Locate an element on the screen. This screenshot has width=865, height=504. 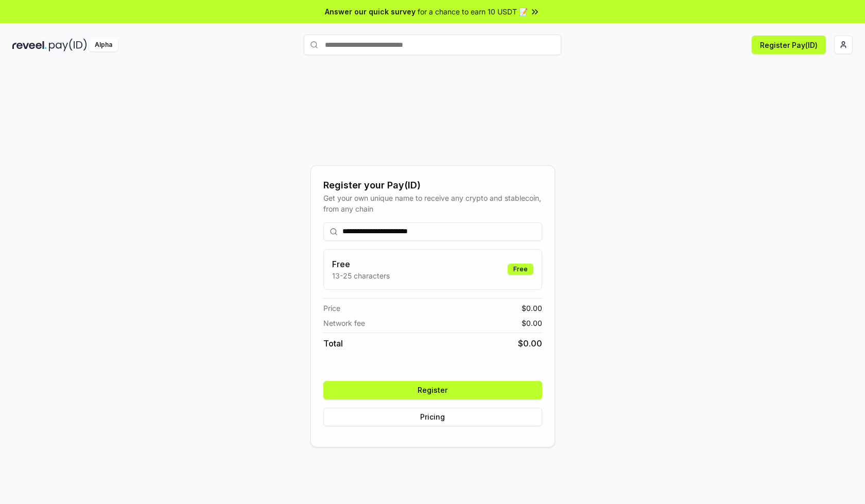
h3: Free is located at coordinates (361, 264).